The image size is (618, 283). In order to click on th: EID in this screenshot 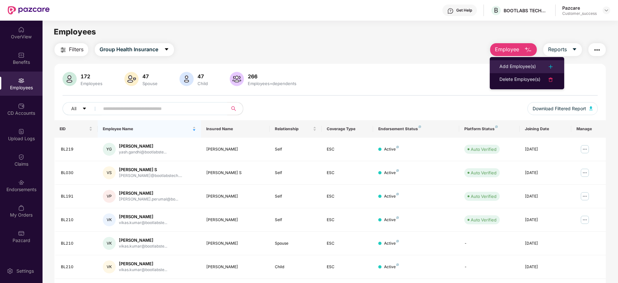, I will do `click(76, 129)`.